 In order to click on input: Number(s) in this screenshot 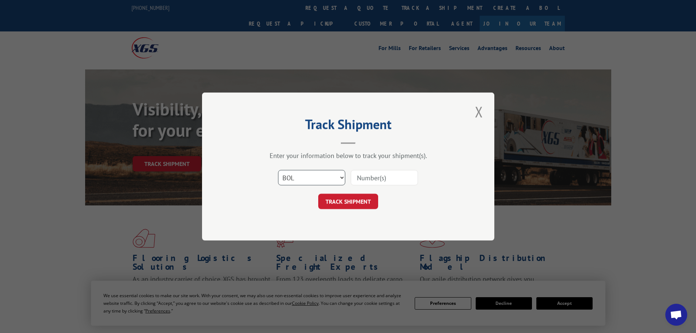, I will do `click(384, 178)`.